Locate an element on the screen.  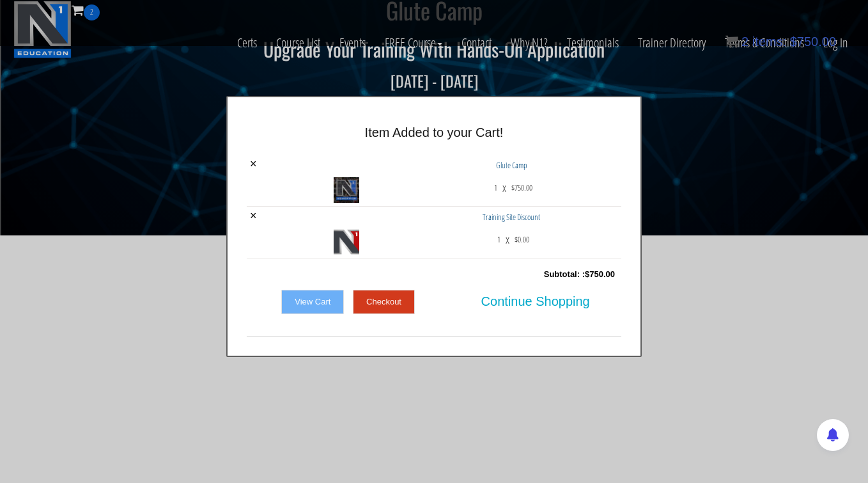
span: Item Added to your Cart! is located at coordinates (434, 133).